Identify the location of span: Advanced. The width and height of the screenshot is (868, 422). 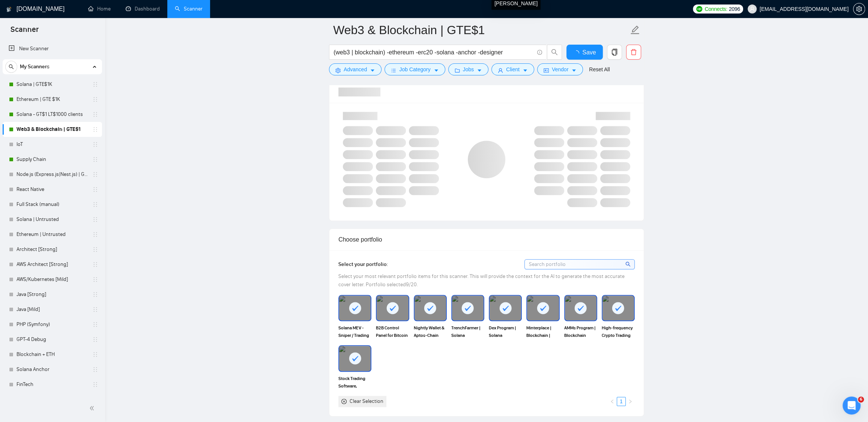
(355, 69).